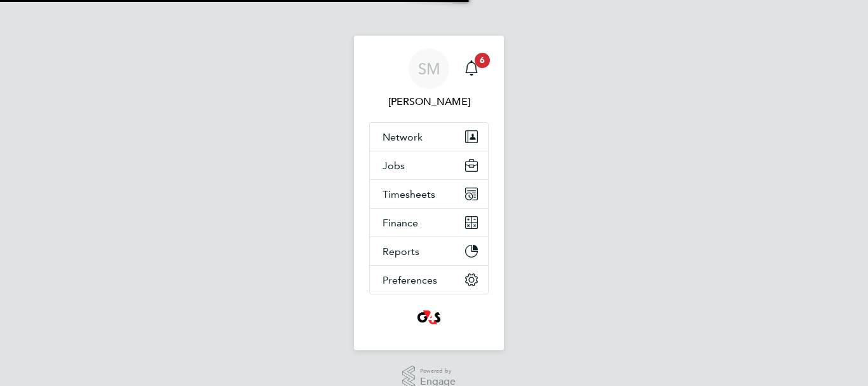  I want to click on span: Jobs, so click(393, 165).